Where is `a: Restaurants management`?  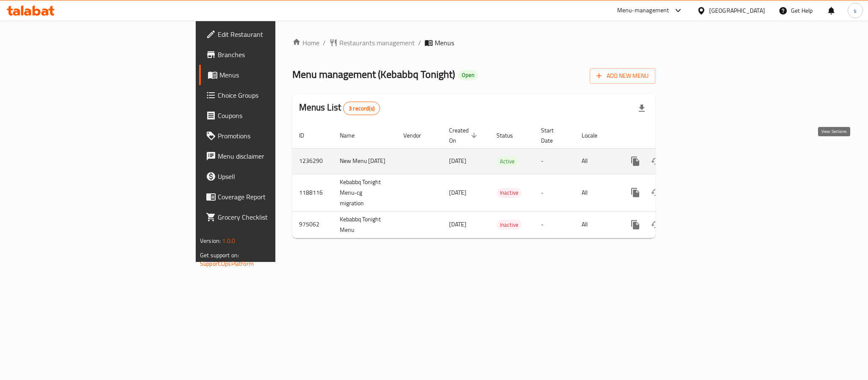 a: Restaurants management is located at coordinates (372, 43).